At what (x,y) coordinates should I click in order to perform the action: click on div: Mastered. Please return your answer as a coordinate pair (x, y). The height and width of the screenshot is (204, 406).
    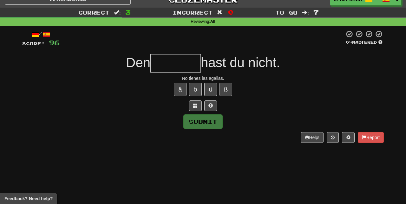
    Looking at the image, I should click on (365, 43).